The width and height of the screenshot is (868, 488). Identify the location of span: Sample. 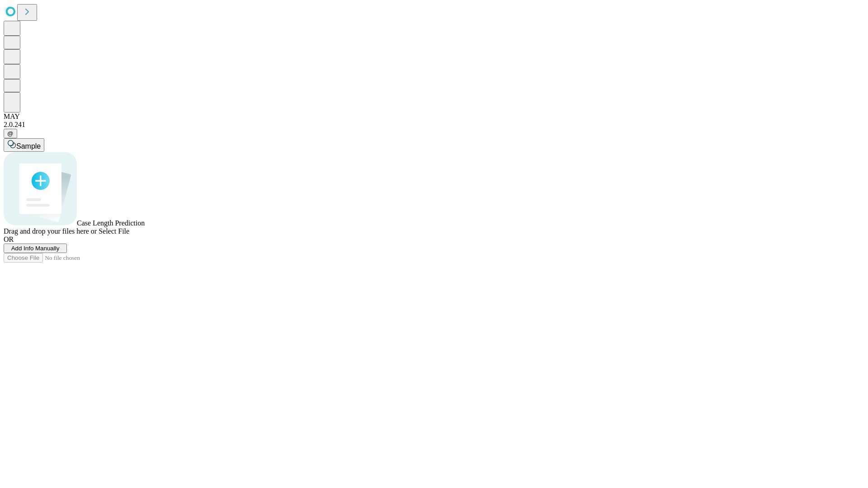
(28, 146).